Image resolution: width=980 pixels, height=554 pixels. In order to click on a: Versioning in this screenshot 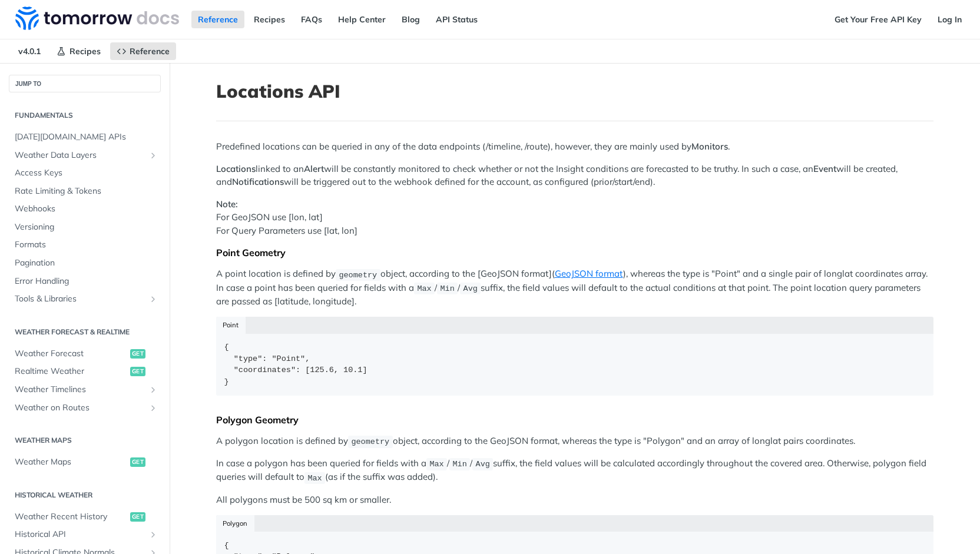, I will do `click(85, 227)`.